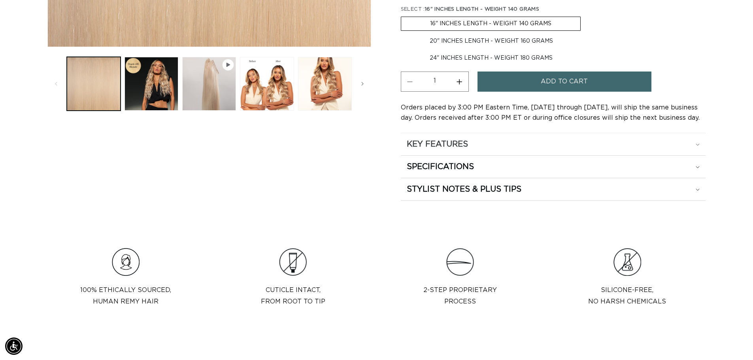 This screenshot has height=360, width=753. I want to click on summary: STYLIST NOTES & PLUS TIPS, so click(553, 189).